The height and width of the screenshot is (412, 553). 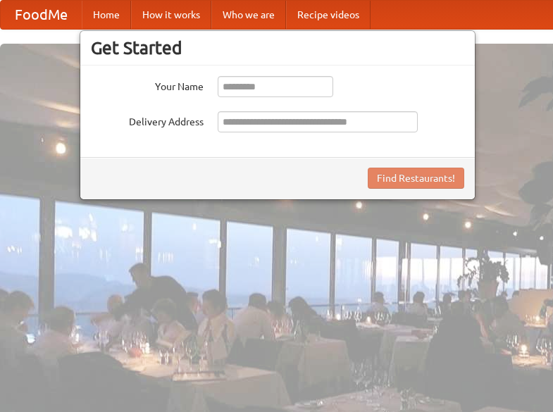 What do you see at coordinates (171, 15) in the screenshot?
I see `a: How it works` at bounding box center [171, 15].